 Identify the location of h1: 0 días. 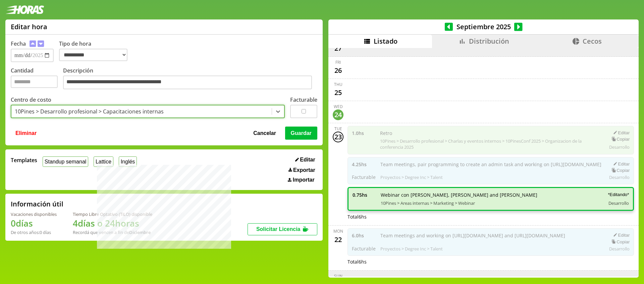
(34, 223).